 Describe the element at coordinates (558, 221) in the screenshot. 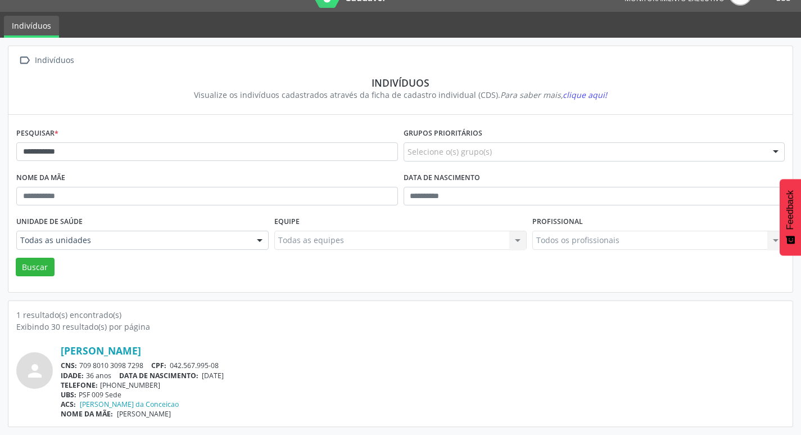

I see `label: Profissional` at that location.